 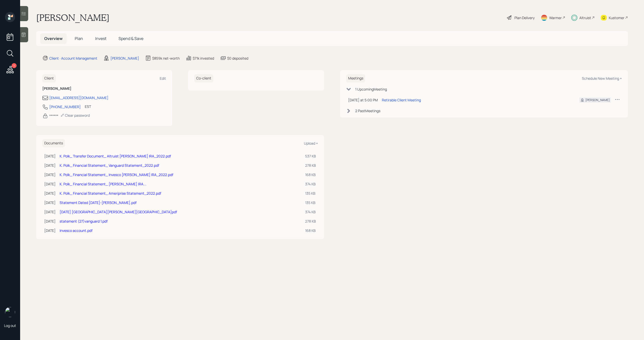 I want to click on h6: Documents, so click(x=53, y=143).